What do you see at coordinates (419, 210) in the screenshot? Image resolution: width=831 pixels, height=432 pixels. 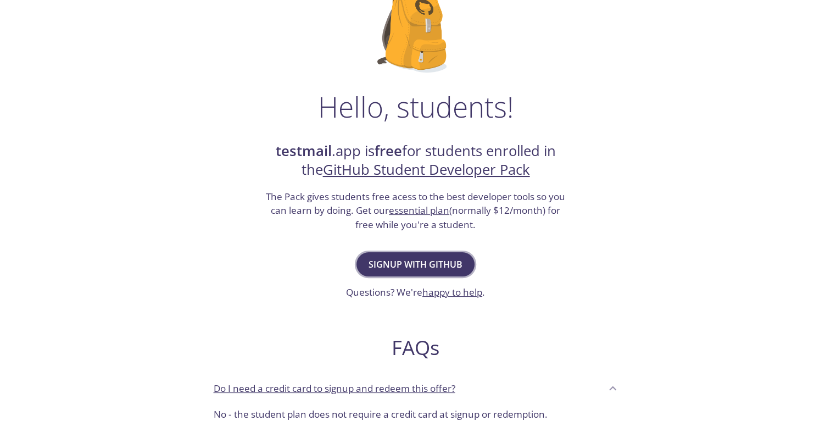 I see `a: essential plan` at bounding box center [419, 210].